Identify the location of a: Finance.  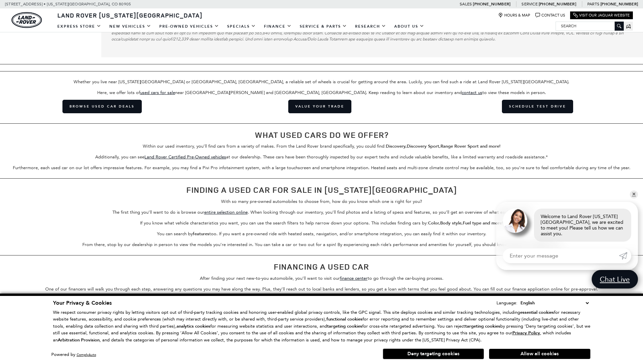
(278, 26).